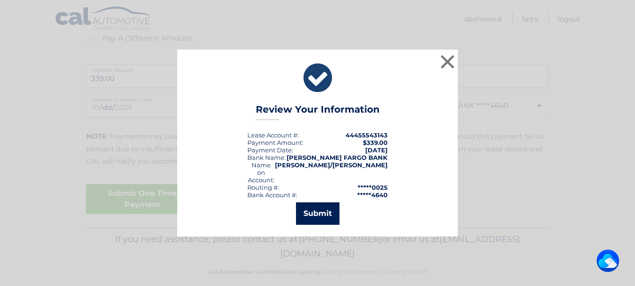 The height and width of the screenshot is (286, 635). I want to click on div: Bank Account #:, so click(272, 195).